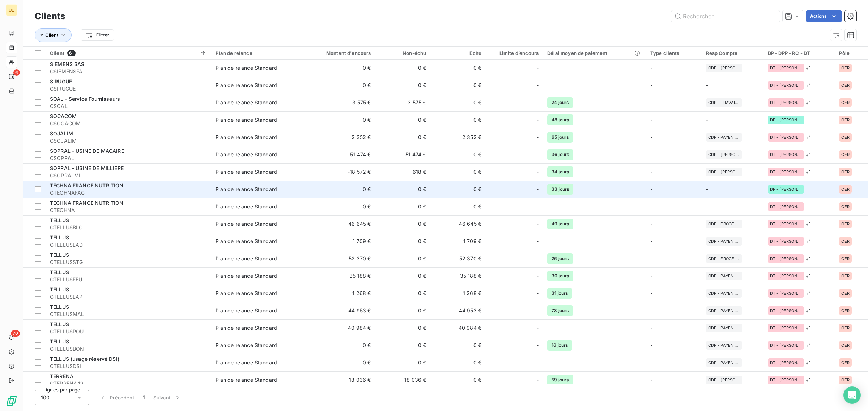 This screenshot has width=868, height=411. What do you see at coordinates (560, 224) in the screenshot?
I see `span: 49 jours` at bounding box center [560, 224].